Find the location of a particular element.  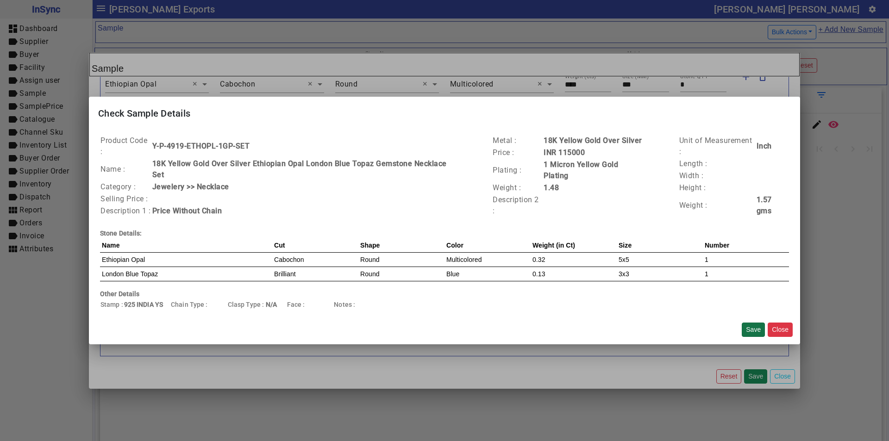

button: Close is located at coordinates (780, 330).